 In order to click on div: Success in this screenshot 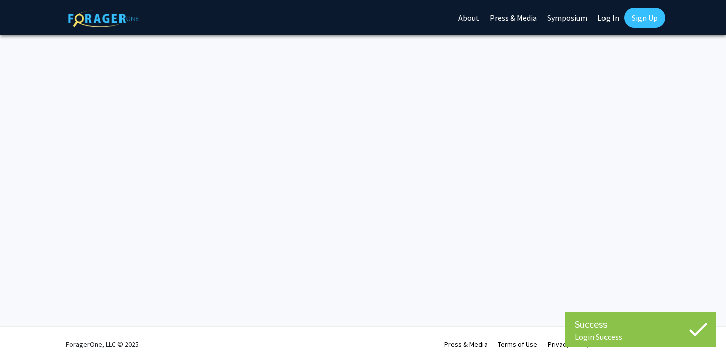, I will do `click(641, 324)`.